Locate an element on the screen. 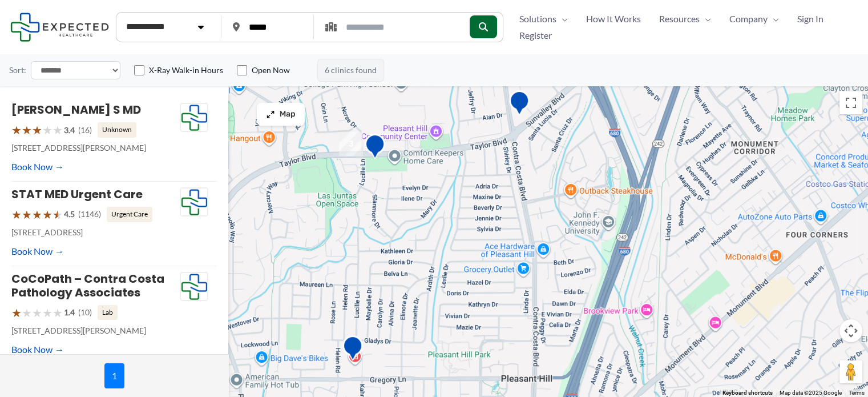 Image resolution: width=868 pixels, height=397 pixels. a: CompanyMenu Toggle is located at coordinates (754, 19).